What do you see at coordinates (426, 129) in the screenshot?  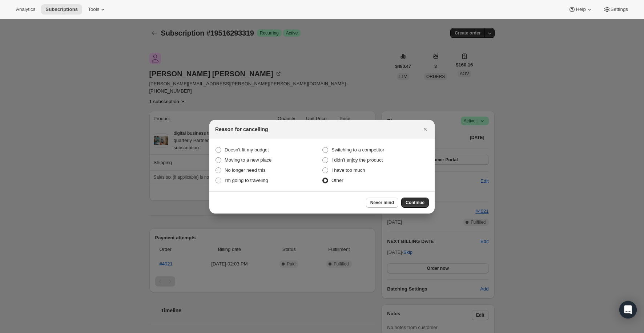 I see `button: Close` at bounding box center [426, 129].